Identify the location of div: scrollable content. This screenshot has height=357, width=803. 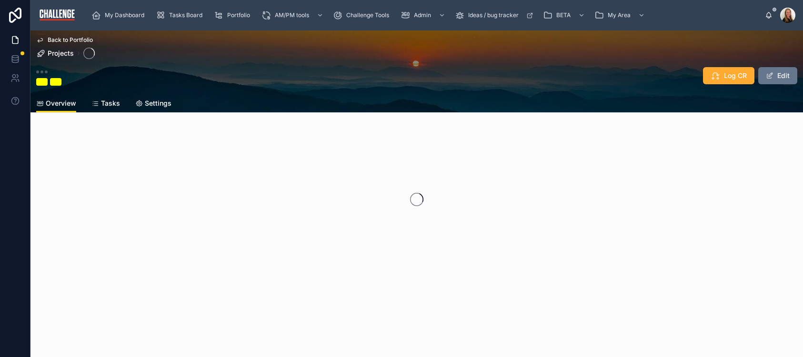
(424, 15).